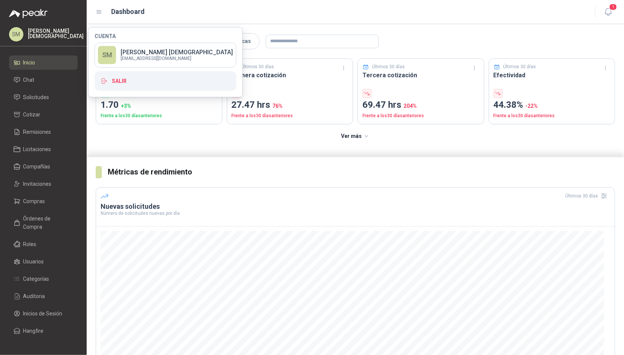 The width and height of the screenshot is (624, 355). Describe the element at coordinates (128, 12) in the screenshot. I see `h1: Dashboard` at that location.